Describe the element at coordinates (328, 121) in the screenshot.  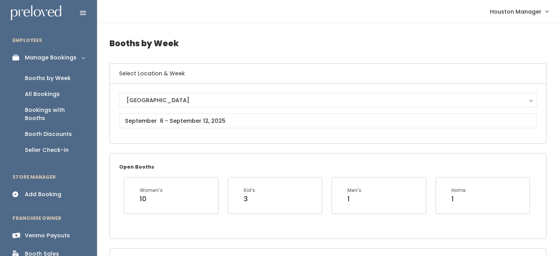
I see `input: September 6 - September 12, 2025` at that location.